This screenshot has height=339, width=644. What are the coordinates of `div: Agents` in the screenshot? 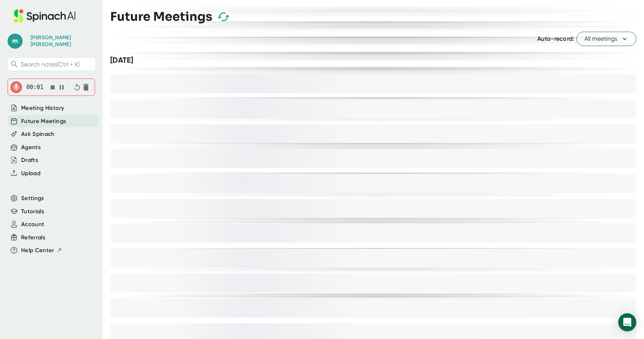 It's located at (31, 147).